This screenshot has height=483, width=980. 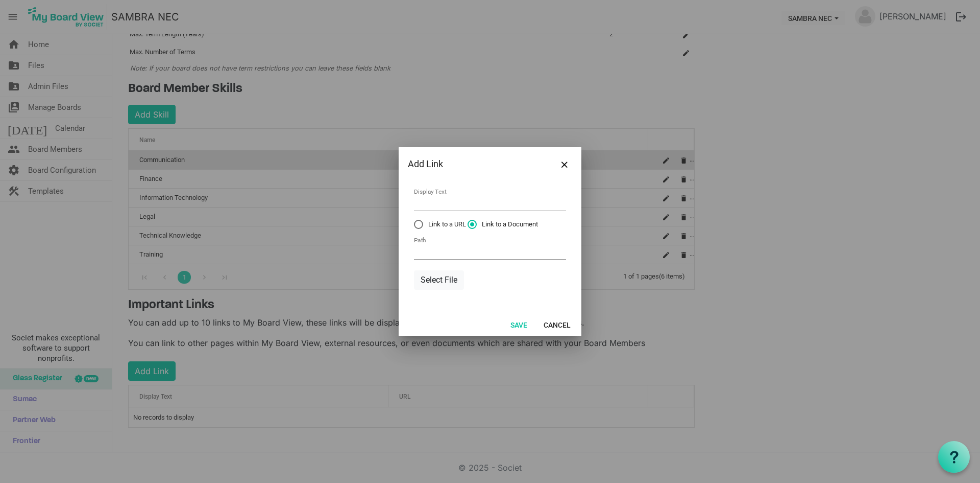 I want to click on span: Link to a URL, so click(x=440, y=224).